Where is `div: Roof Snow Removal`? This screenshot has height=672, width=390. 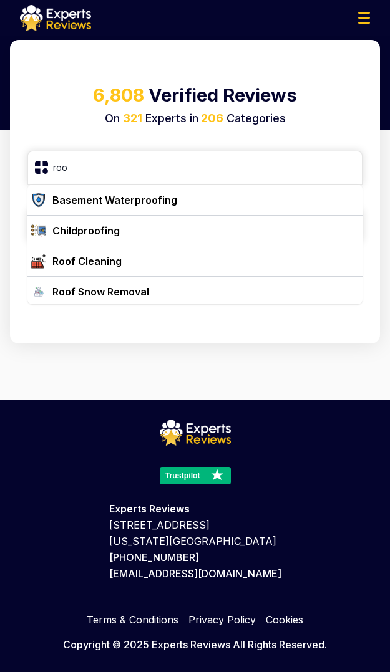
div: Roof Snow Removal is located at coordinates (100, 292).